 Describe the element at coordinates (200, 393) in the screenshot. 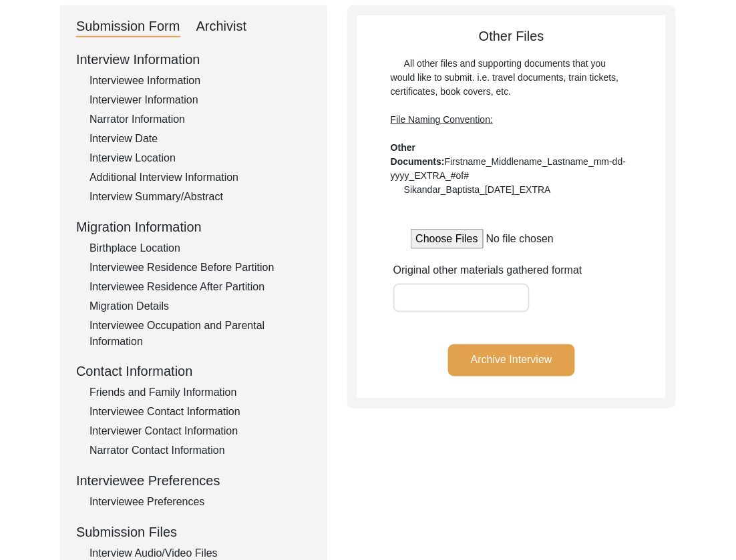

I see `div: Friends and Family Information` at that location.